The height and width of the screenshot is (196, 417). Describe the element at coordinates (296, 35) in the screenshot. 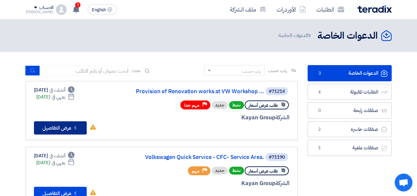

I see `span: الدعوات الخاصة` at that location.